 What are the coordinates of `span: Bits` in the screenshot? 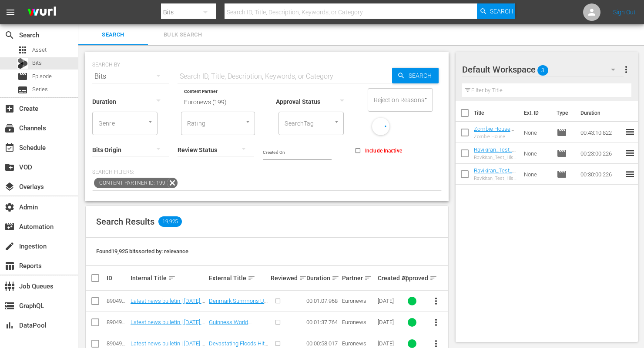 It's located at (37, 63).